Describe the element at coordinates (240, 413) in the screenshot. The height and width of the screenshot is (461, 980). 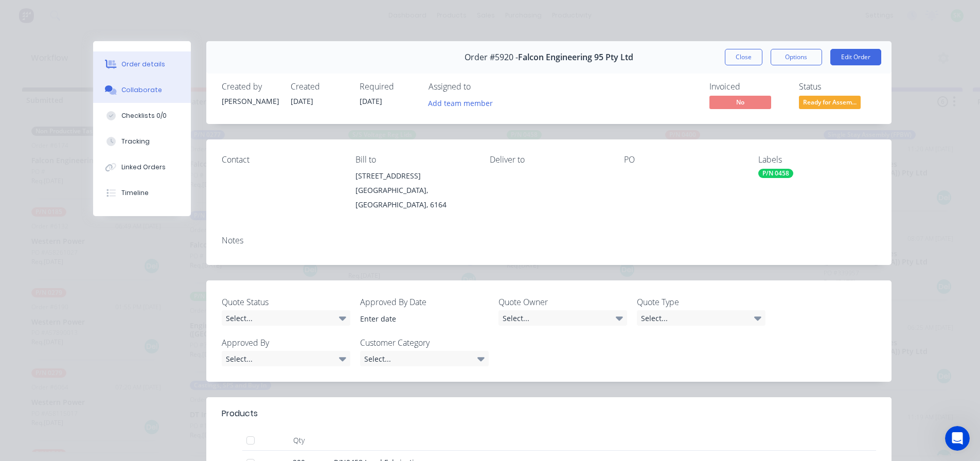
I see `div: Products` at that location.